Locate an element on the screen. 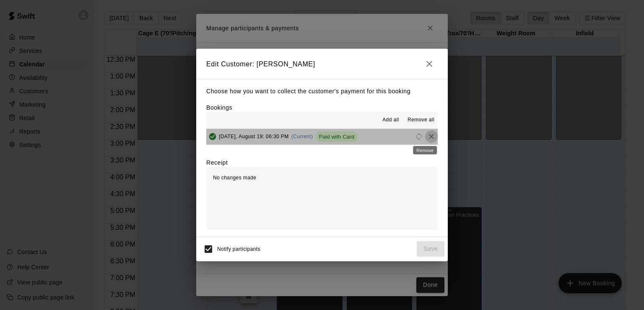 This screenshot has height=310, width=644. span: Remove all is located at coordinates (420, 120).